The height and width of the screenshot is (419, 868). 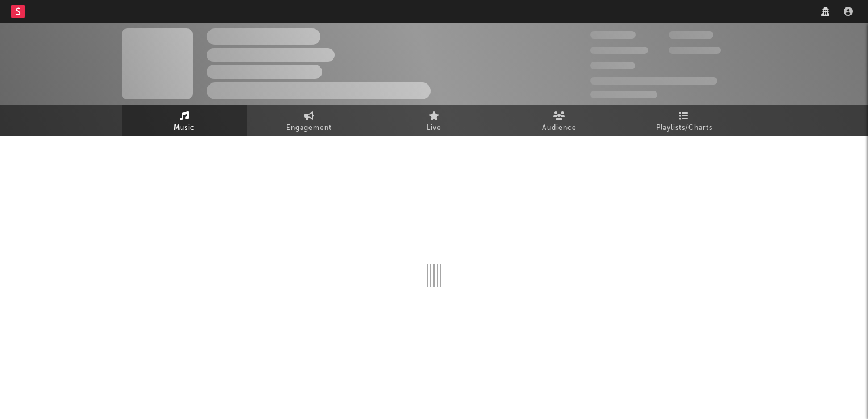 I want to click on span: 50,000,000 Monthly Listeners, so click(x=654, y=81).